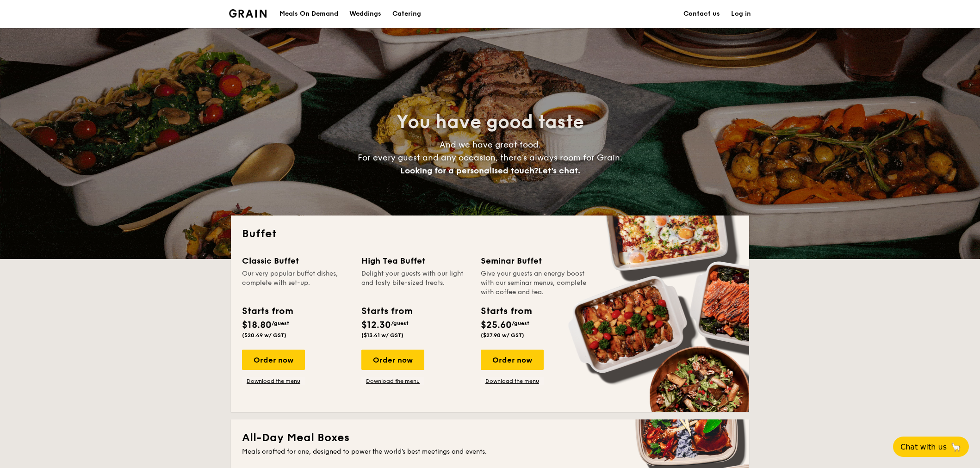 The height and width of the screenshot is (468, 980). I want to click on a: Logotype, so click(247, 13).